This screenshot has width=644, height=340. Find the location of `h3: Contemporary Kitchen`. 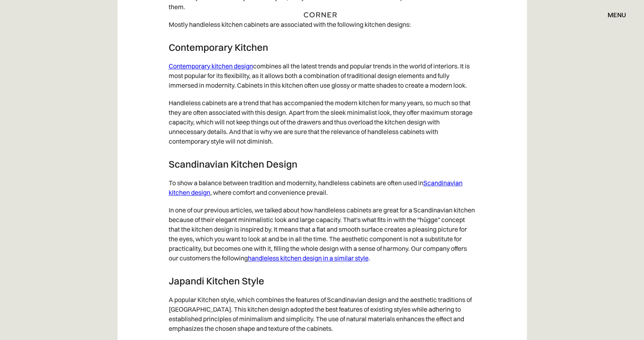

h3: Contemporary Kitchen is located at coordinates (322, 47).